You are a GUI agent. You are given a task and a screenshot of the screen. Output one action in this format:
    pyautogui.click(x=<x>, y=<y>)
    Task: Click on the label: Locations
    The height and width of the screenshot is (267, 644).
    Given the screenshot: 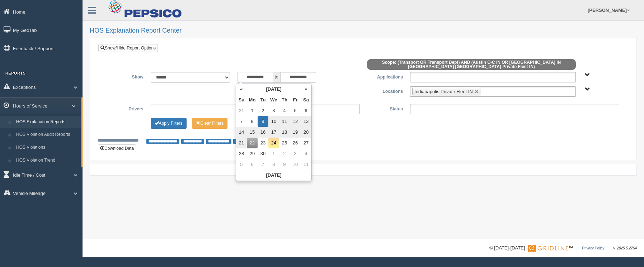 What is the action you would take?
    pyautogui.click(x=385, y=90)
    